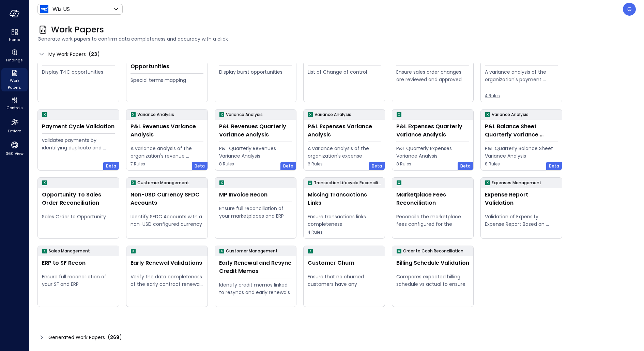 This screenshot has height=351, width=644. I want to click on div: P&L Revenues Quarterly Variance Analysis, so click(255, 130).